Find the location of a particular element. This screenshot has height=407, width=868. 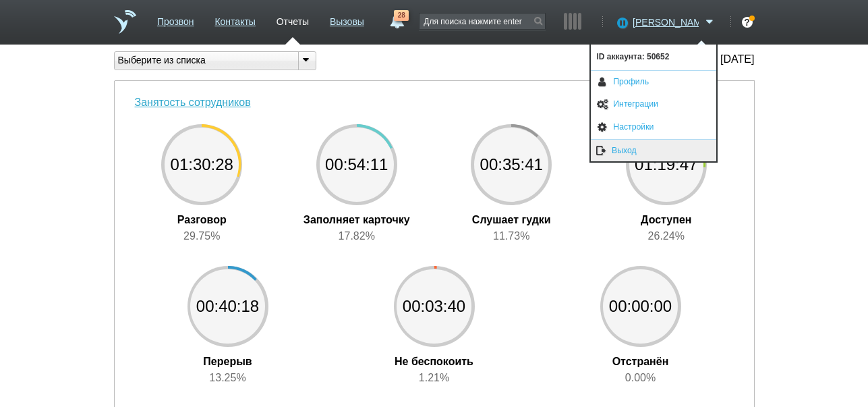

input: Для поиска нажмите enter is located at coordinates (483, 21).